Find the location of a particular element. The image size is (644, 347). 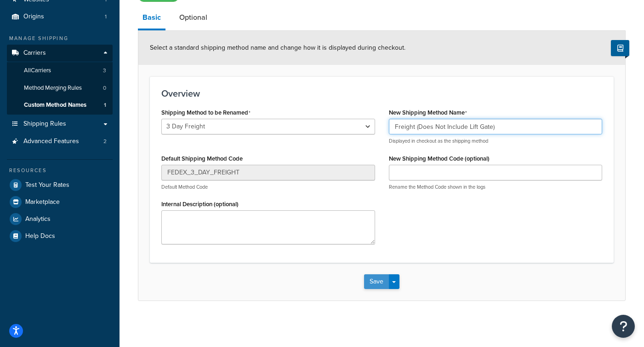

a: Custom Method Names1 is located at coordinates (60, 105).